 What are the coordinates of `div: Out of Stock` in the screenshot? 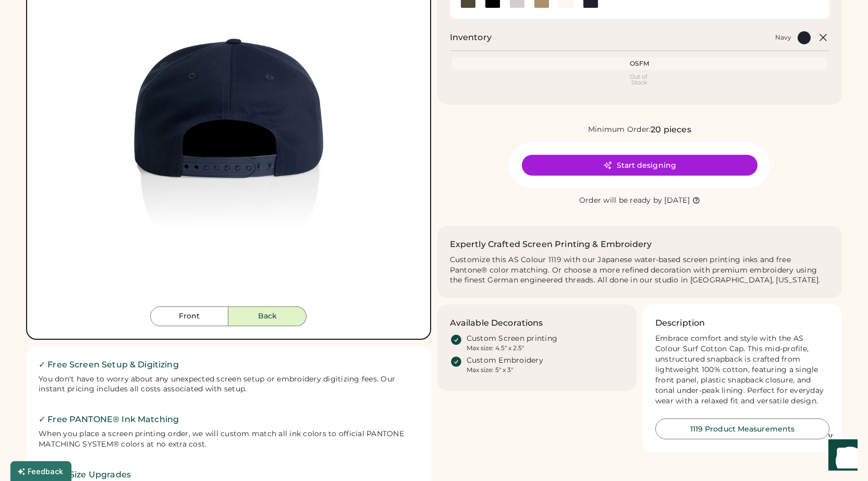 It's located at (639, 79).